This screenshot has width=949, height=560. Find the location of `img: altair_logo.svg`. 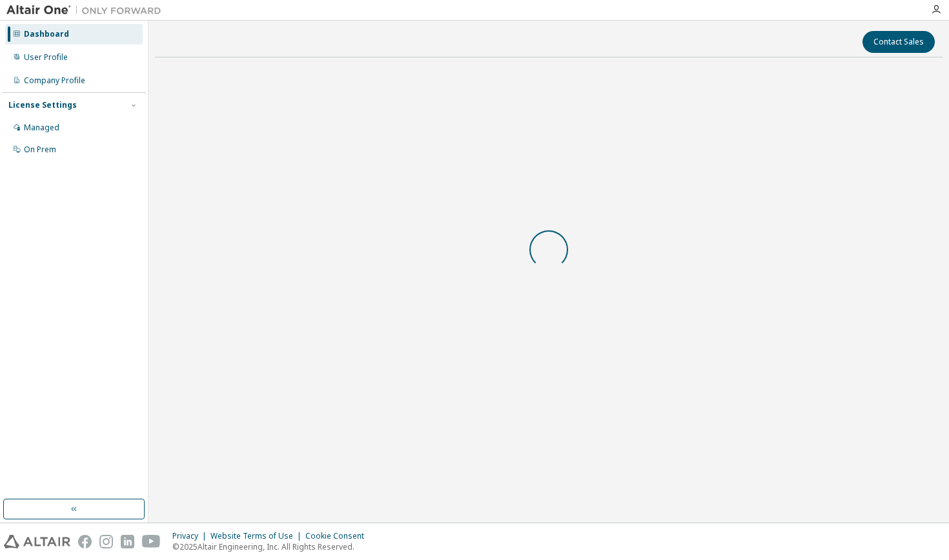

img: altair_logo.svg is located at coordinates (37, 542).